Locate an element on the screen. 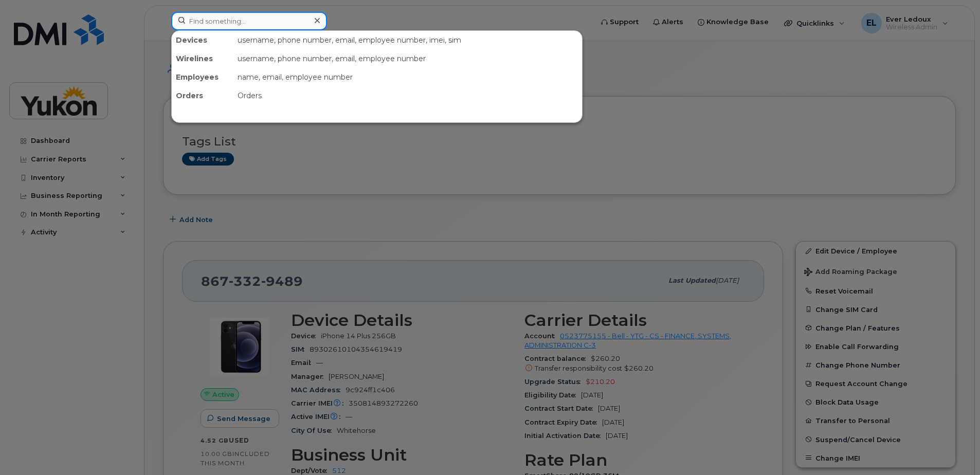 The width and height of the screenshot is (980, 475). div: name, email, employee number is located at coordinates (408, 77).